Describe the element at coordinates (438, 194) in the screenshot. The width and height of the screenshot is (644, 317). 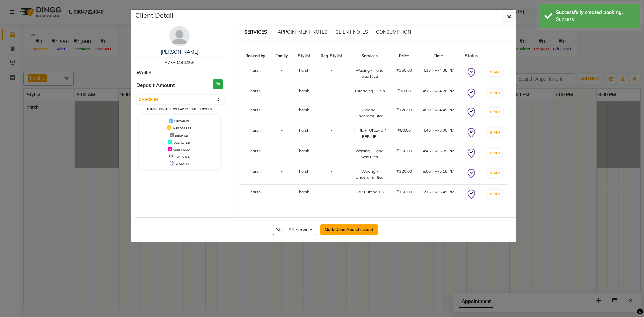
I see `td: 5:15 PM-5:45 PM` at that location.